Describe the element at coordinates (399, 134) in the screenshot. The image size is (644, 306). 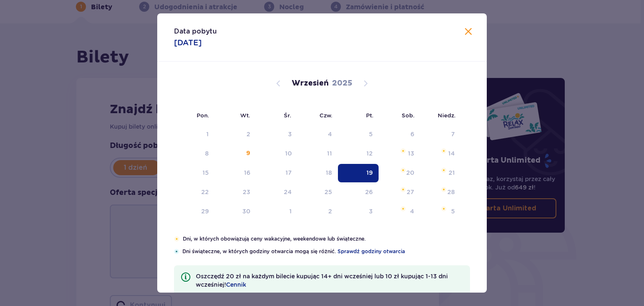
I see `td: Not available. sobota, 6 września 2025` at that location.